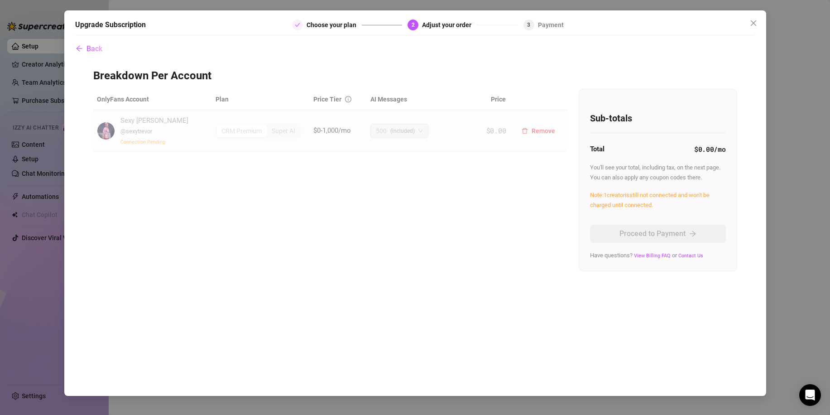 The width and height of the screenshot is (830, 415). I want to click on div: Open Intercom Messenger, so click(810, 395).